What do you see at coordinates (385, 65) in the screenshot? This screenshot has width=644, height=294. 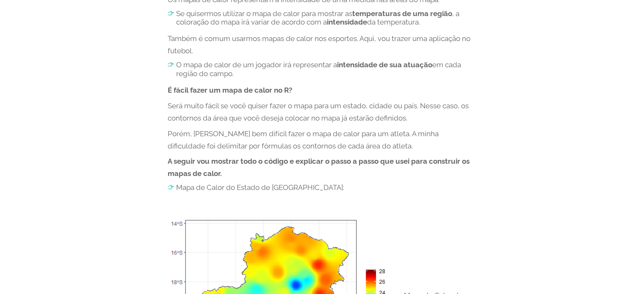 I see `strong: intensidade de sua atuação` at bounding box center [385, 65].